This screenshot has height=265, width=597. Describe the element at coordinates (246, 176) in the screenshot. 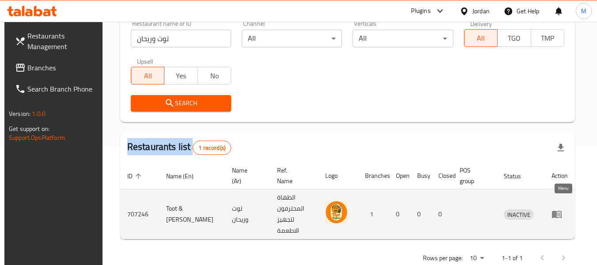

I see `span: Name (Ar)` at that location.